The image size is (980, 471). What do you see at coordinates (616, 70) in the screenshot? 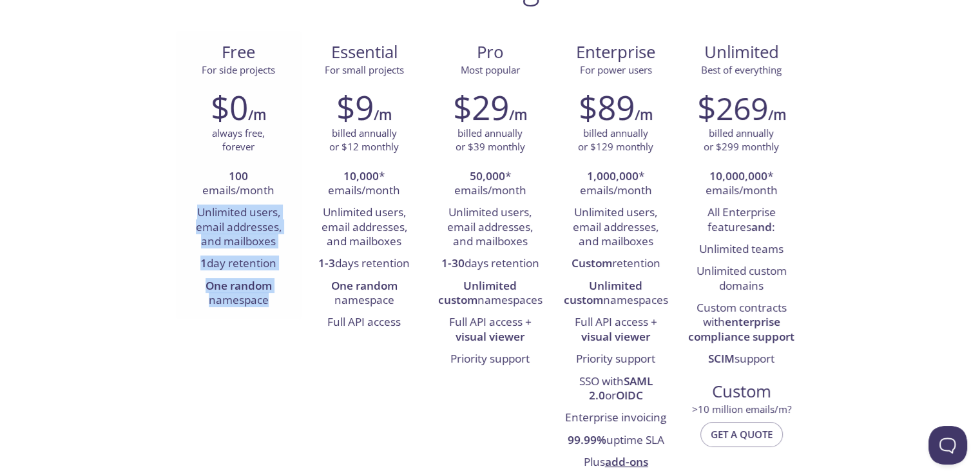
I see `span: For power users` at bounding box center [616, 70].